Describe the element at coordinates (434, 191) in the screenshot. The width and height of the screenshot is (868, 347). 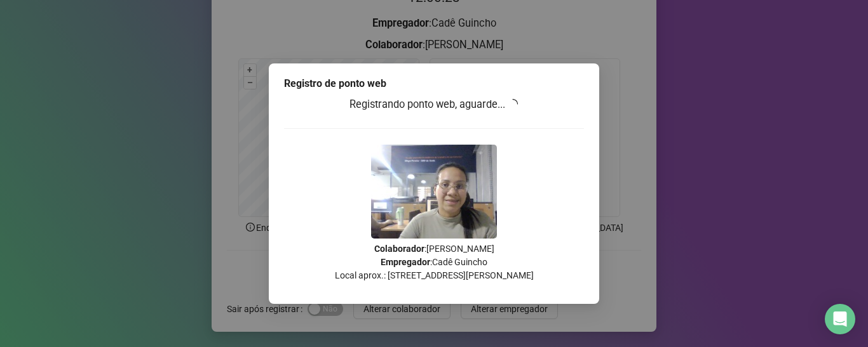
I see `img: Z` at that location.